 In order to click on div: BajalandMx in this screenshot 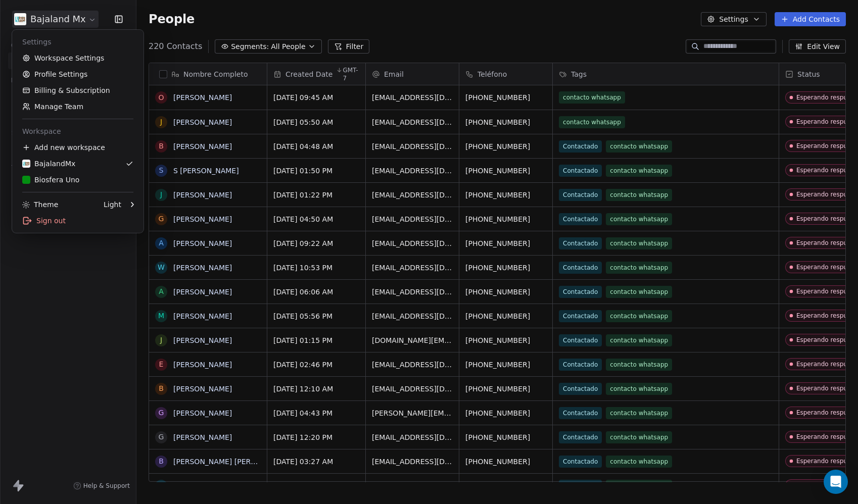, I will do `click(49, 164)`.